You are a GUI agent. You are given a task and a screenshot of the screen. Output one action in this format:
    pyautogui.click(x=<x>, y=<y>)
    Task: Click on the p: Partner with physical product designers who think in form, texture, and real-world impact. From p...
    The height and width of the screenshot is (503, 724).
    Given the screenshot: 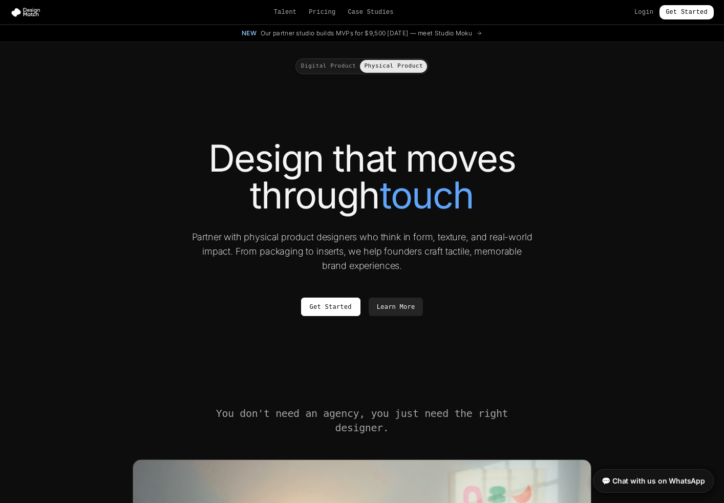 What is the action you would take?
    pyautogui.click(x=362, y=251)
    